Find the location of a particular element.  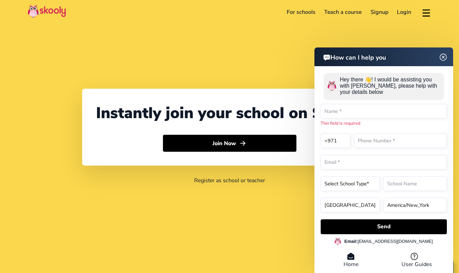

a: Signup is located at coordinates (379, 12).